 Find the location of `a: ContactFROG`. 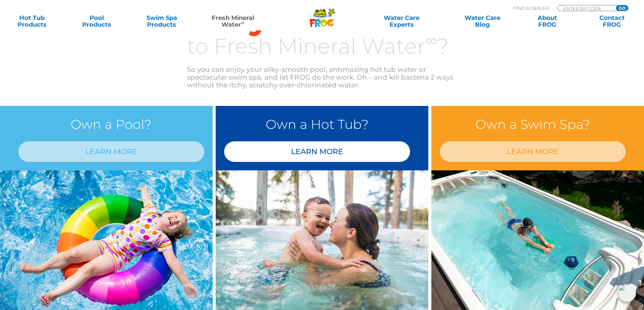

a: ContactFROG is located at coordinates (611, 21).